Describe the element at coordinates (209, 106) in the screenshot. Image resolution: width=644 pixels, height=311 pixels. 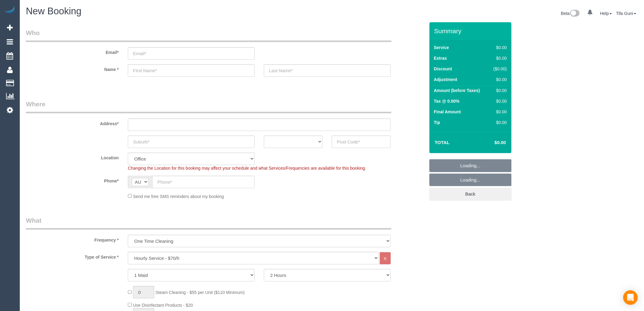
I see `legend: Where` at that location.